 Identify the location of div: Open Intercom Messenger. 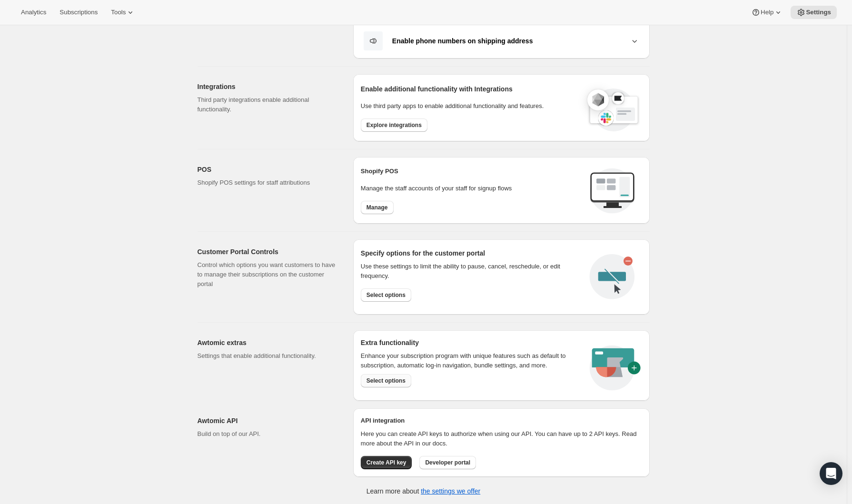
(831, 473).